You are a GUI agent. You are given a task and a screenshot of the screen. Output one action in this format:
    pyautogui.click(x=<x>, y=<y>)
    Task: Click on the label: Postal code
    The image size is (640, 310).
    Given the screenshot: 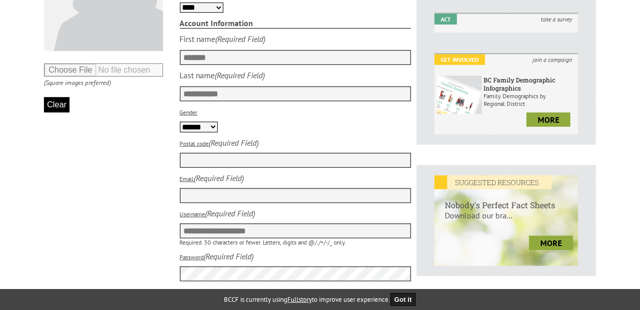 What is the action you would take?
    pyautogui.click(x=194, y=143)
    